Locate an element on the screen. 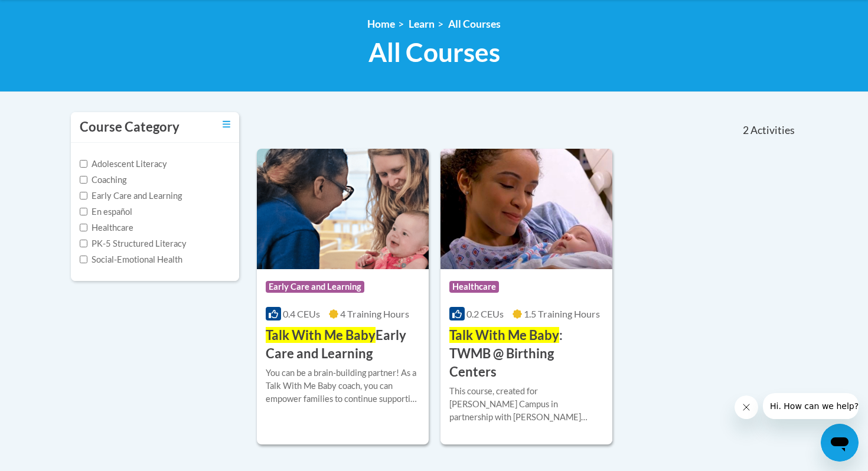 The width and height of the screenshot is (868, 471). label: En español is located at coordinates (106, 212).